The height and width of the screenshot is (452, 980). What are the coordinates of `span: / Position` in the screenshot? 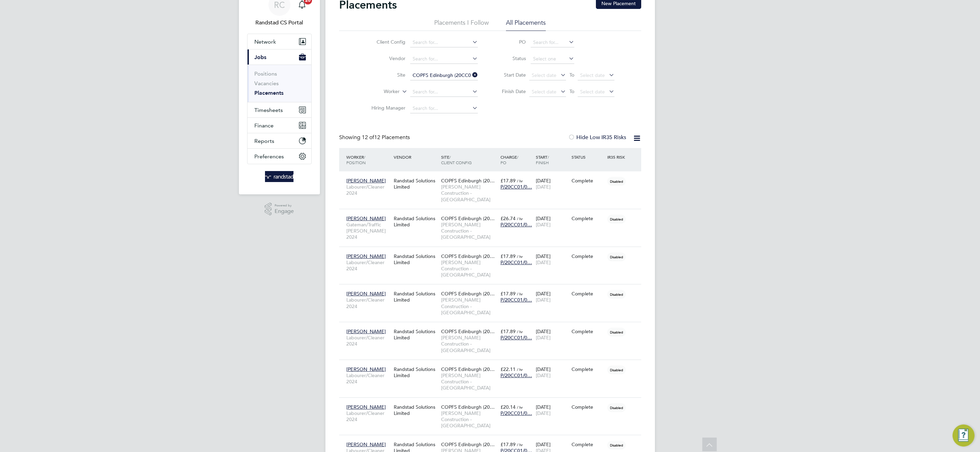 It's located at (356, 159).